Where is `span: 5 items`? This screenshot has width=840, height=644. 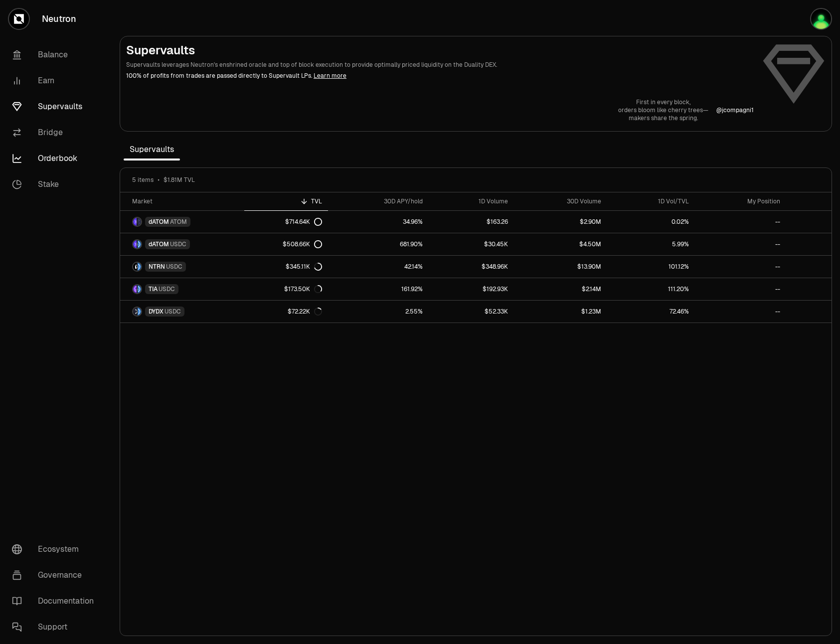 span: 5 items is located at coordinates (143, 180).